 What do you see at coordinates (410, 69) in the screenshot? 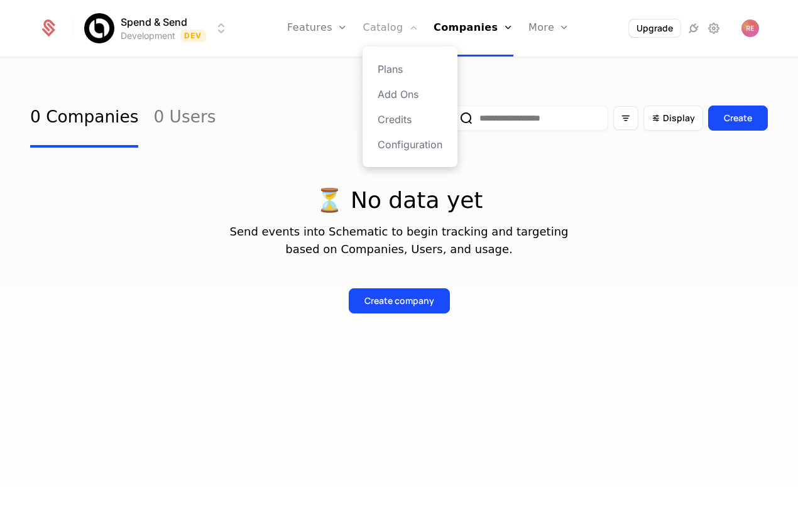
I see `a: Plans` at bounding box center [410, 69].